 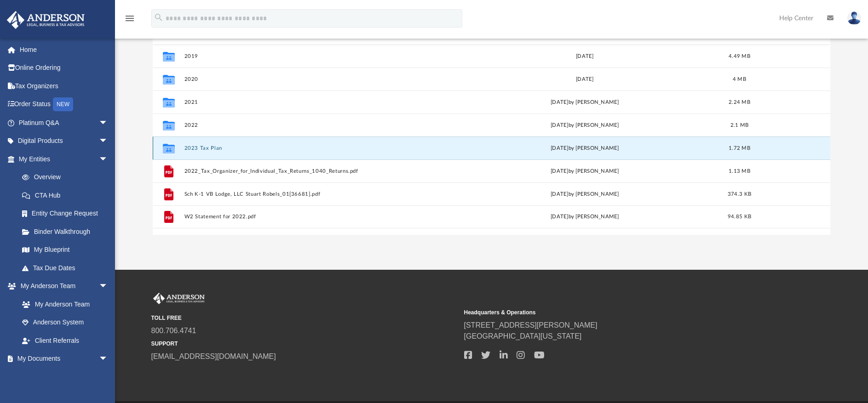 What do you see at coordinates (64, 104) in the screenshot?
I see `a: Order StatusNEW` at bounding box center [64, 104].